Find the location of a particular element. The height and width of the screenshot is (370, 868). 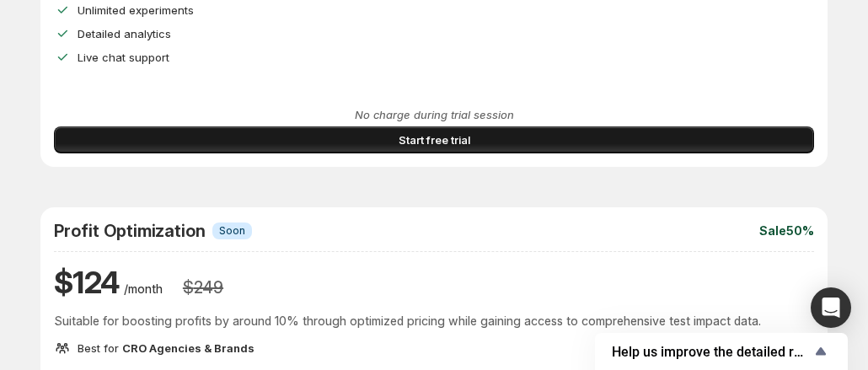

p: Sale 50% is located at coordinates (787, 231).